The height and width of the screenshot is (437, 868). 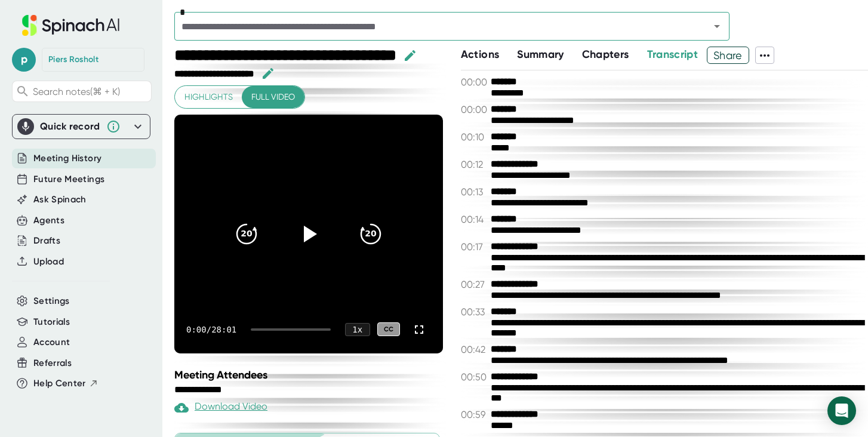 What do you see at coordinates (53, 363) in the screenshot?
I see `span: Referrals` at bounding box center [53, 363].